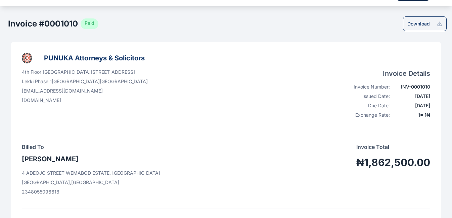 This screenshot has width=452, height=218. I want to click on button: Invoice #0001010 Paid, so click(52, 24).